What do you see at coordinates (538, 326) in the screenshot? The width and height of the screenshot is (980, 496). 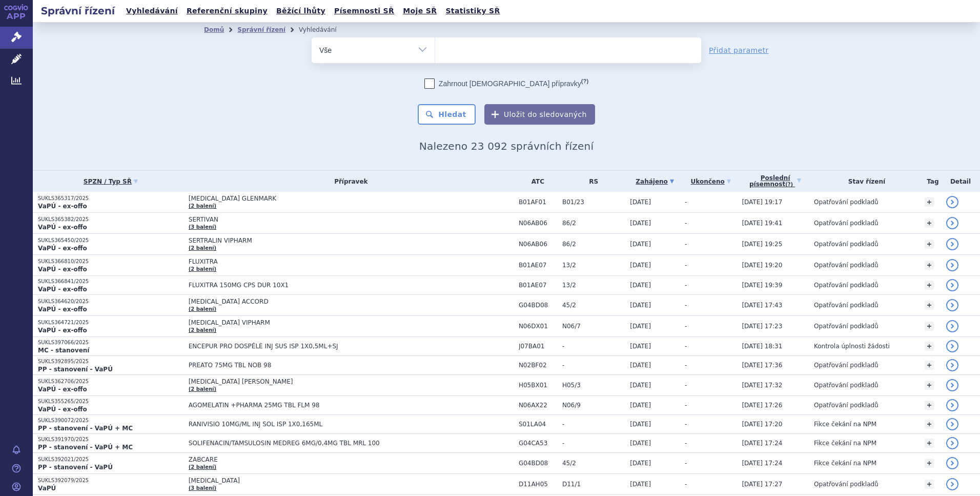 I see `span: N06DX01` at bounding box center [538, 326].